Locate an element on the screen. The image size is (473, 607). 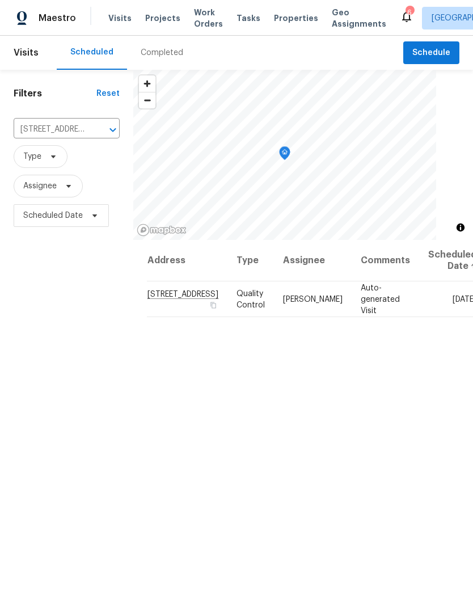
span: Projects is located at coordinates (163, 18).